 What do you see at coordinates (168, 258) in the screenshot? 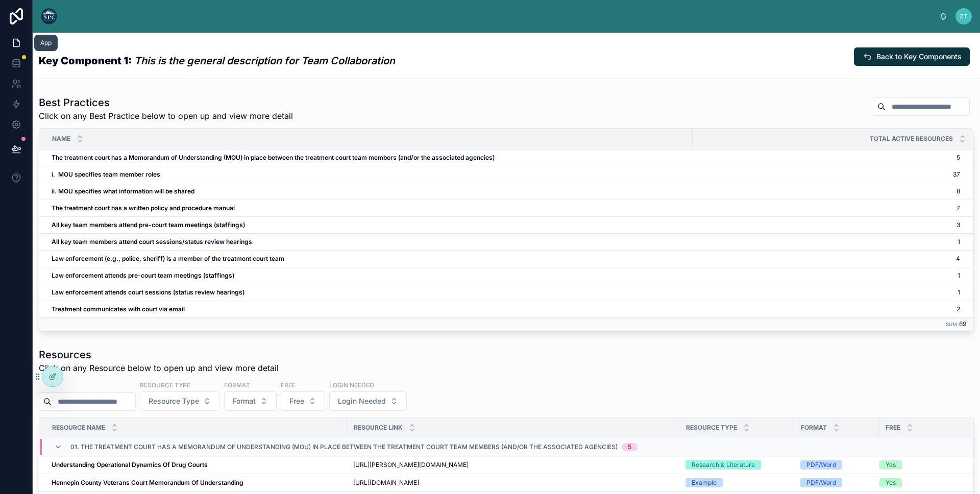
I see `strong: Law enforcement (e.g., police, sheriff) is a member of the treatment court team` at bounding box center [168, 258].